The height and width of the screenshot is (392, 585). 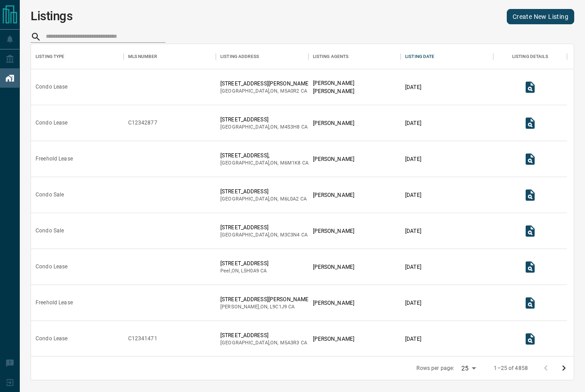 I want to click on span: m4s3h8, so click(x=290, y=127).